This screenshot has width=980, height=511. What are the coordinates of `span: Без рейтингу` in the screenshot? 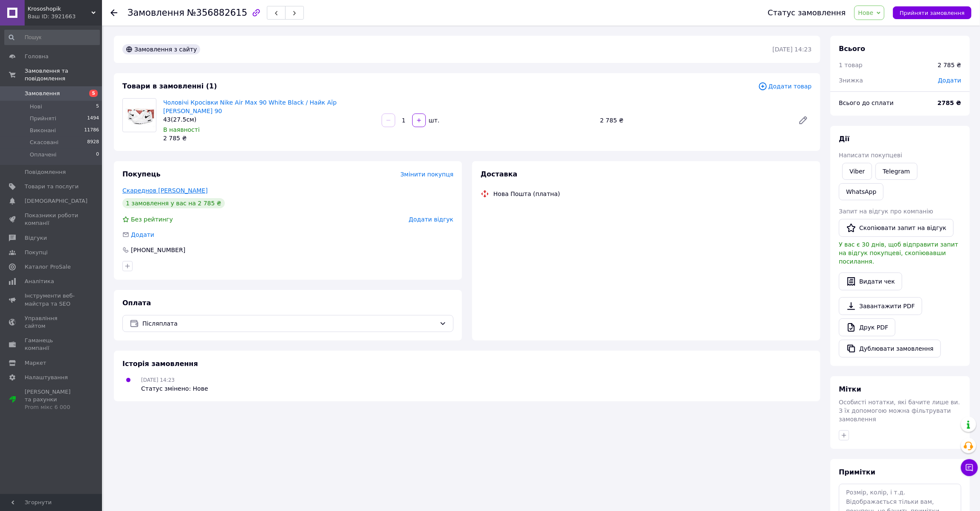 It's located at (152, 219).